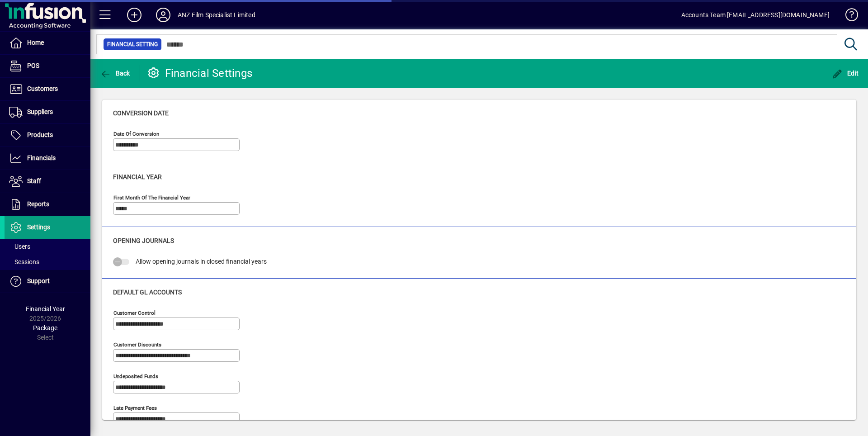 This screenshot has height=436, width=868. I want to click on span: Sessions, so click(24, 262).